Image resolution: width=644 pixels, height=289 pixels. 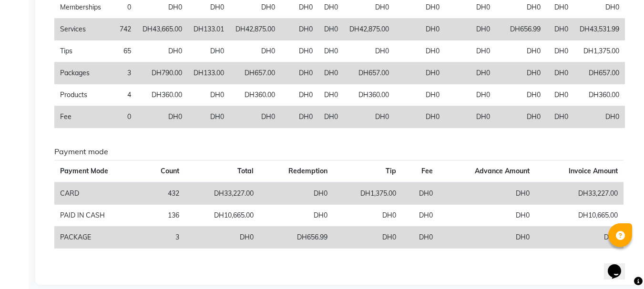 I want to click on td: DH133.00, so click(x=209, y=73).